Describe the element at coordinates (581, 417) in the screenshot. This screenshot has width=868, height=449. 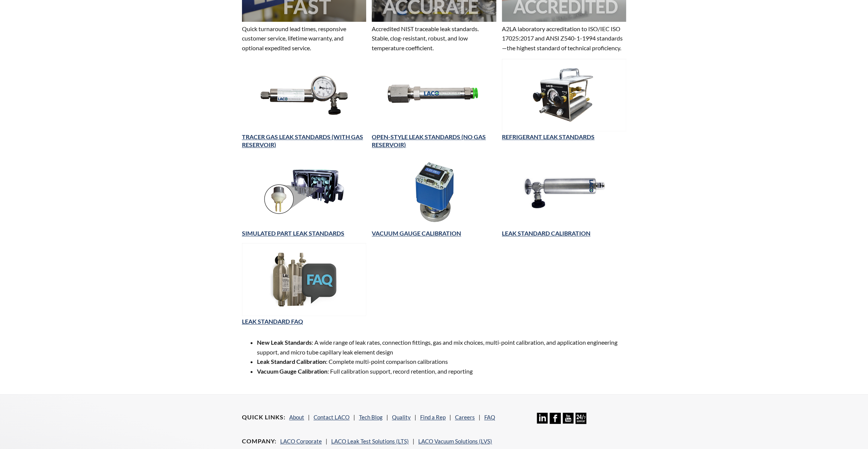
I see `img: 24/7 Support Icon` at that location.